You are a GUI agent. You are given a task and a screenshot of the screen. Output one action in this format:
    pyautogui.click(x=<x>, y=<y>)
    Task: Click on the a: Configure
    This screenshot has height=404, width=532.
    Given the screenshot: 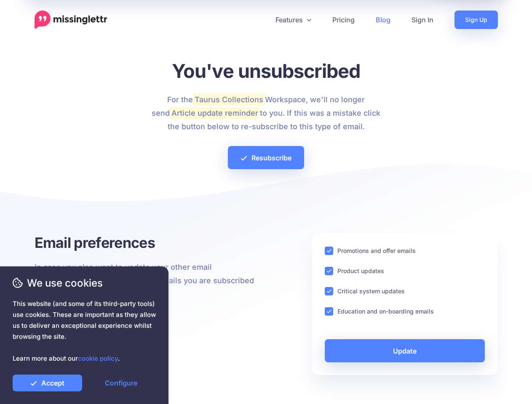 What is the action you would take?
    pyautogui.click(x=121, y=383)
    